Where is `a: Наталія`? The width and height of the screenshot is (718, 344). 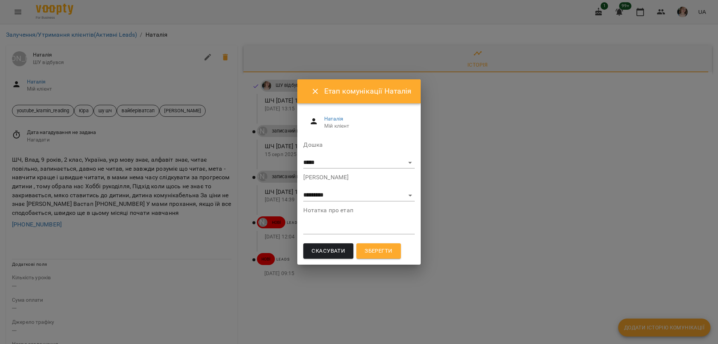
a: Наталія is located at coordinates (334, 119).